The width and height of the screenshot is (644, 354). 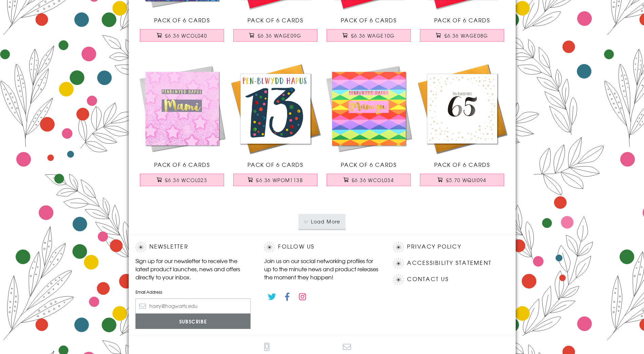 I want to click on button: £6.36 WCOL034, so click(x=368, y=180).